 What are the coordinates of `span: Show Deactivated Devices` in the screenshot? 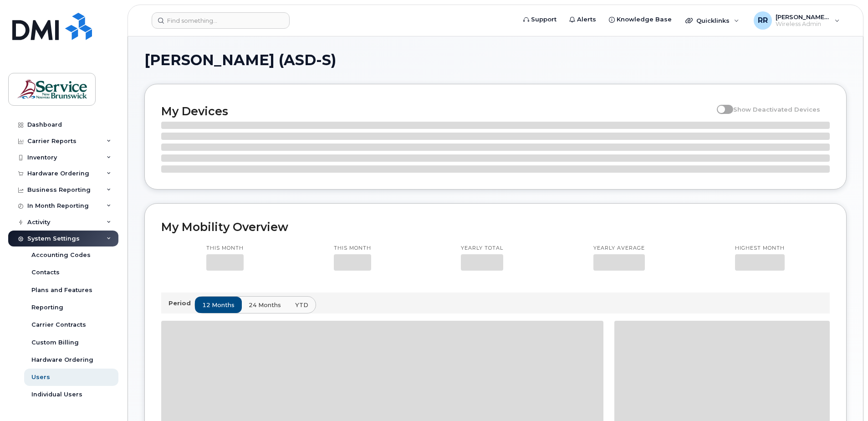 It's located at (777, 110).